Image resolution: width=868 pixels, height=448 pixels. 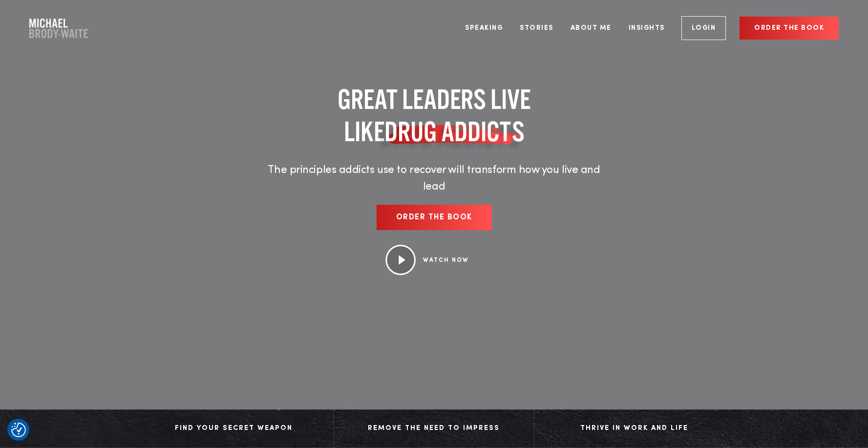 What do you see at coordinates (18, 430) in the screenshot?
I see `button: Consent Preferences` at bounding box center [18, 430].